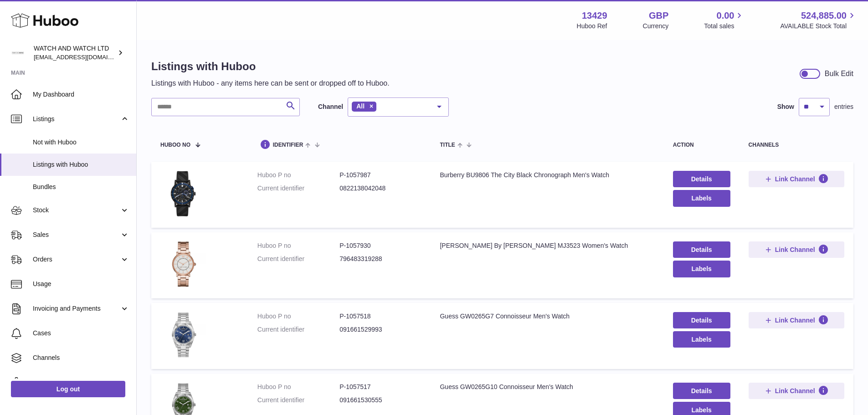  Describe the element at coordinates (381, 330) in the screenshot. I see `dd: 091661529993` at that location.